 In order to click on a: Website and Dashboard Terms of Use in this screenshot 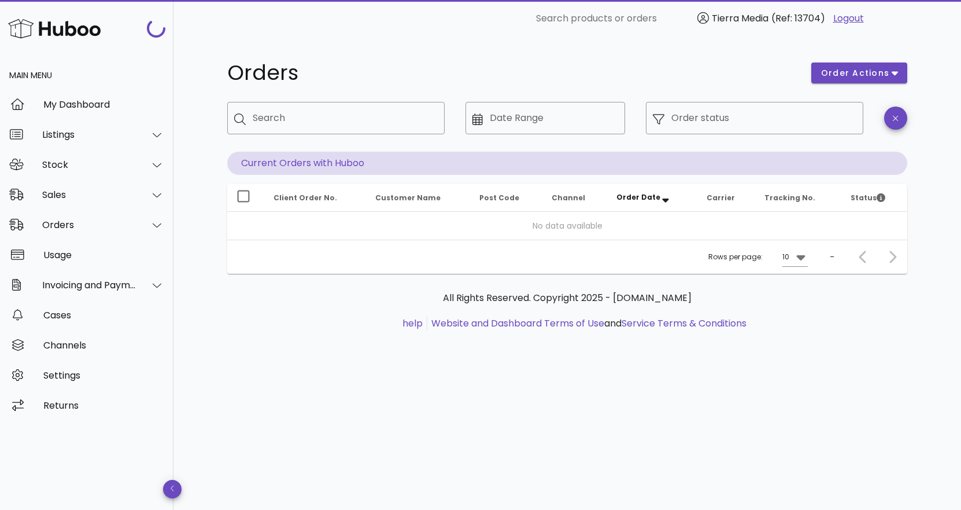, I will do `click(518, 323)`.